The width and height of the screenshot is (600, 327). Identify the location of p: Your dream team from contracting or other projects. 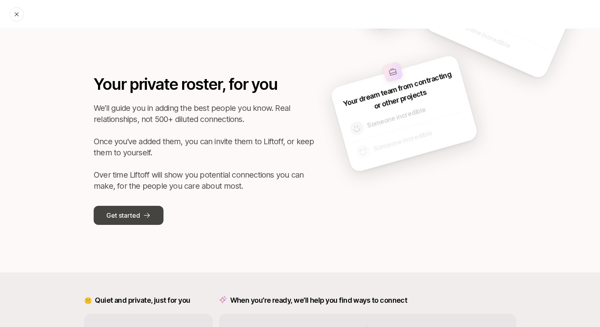
(399, 94).